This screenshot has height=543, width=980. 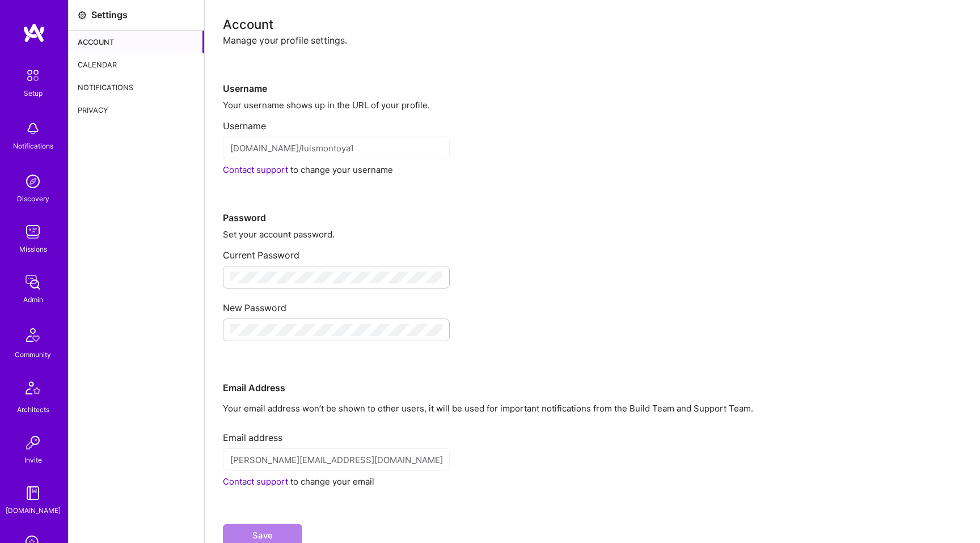 What do you see at coordinates (592, 250) in the screenshot?
I see `div: Current Password` at bounding box center [592, 250].